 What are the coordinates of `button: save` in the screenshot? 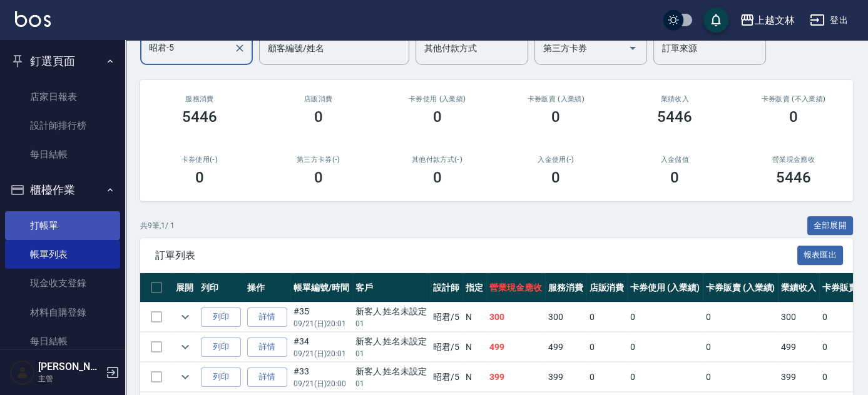 It's located at (716, 20).